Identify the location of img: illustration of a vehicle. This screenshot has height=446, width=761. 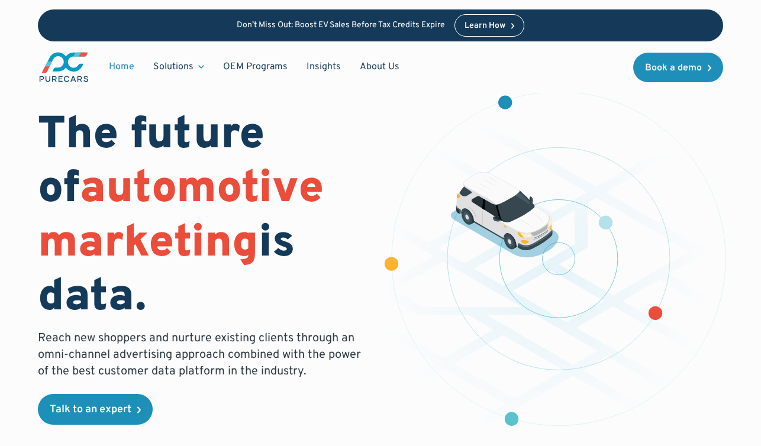
(504, 215).